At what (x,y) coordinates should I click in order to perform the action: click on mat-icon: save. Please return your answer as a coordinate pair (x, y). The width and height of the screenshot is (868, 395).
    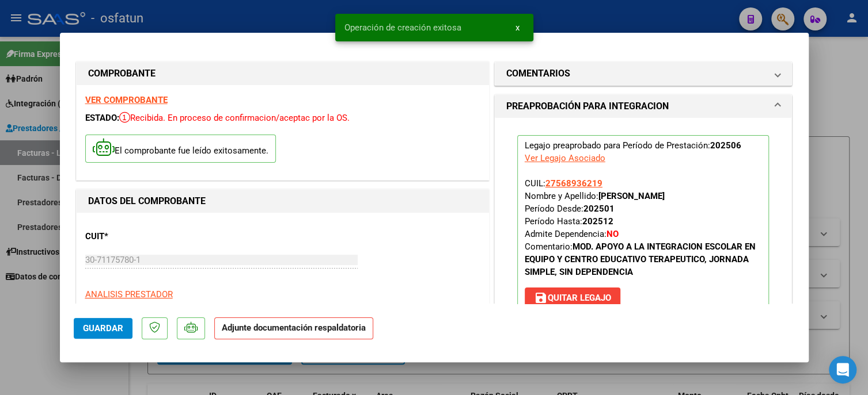
    Looking at the image, I should click on (541, 298).